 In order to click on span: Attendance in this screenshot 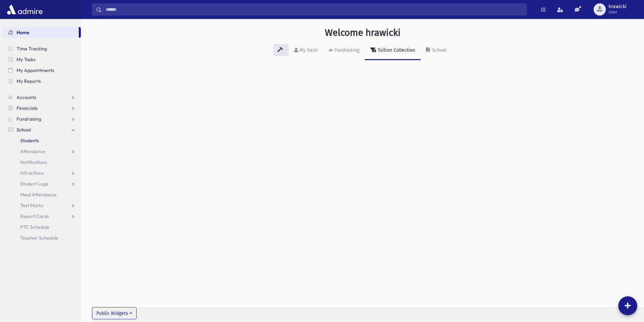, I will do `click(33, 152)`.